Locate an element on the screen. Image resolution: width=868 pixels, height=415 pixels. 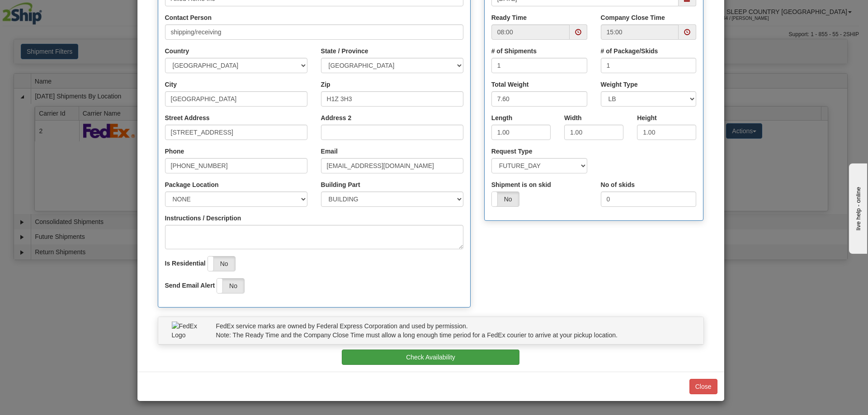
label: Instructions / Description is located at coordinates (203, 218).